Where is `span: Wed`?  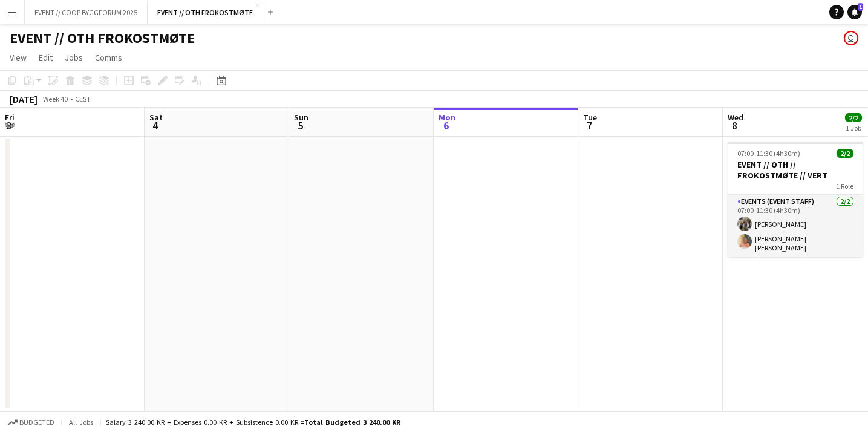
span: Wed is located at coordinates (736, 118).